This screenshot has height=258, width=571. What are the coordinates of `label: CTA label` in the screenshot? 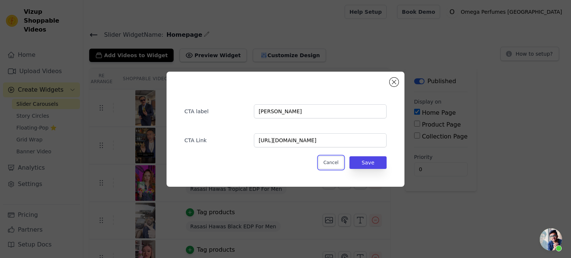 It's located at (216, 110).